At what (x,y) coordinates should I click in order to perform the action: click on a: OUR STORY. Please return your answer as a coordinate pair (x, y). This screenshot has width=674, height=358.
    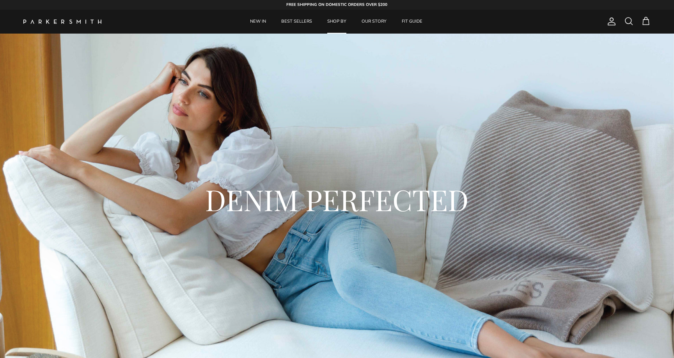
    Looking at the image, I should click on (374, 21).